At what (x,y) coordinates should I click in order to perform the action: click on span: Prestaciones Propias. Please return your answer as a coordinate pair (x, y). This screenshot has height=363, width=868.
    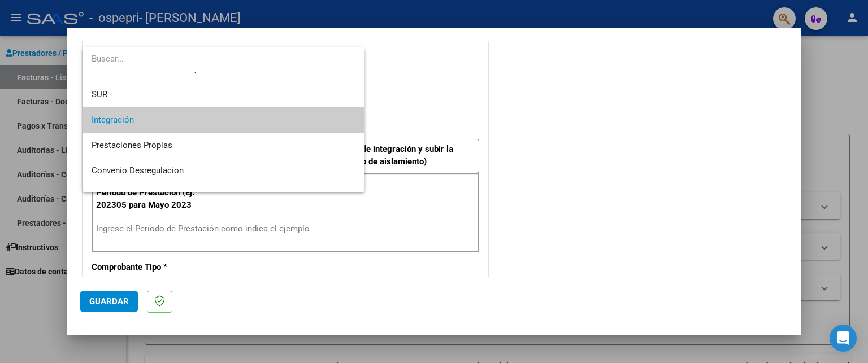
    Looking at the image, I should click on (132, 145).